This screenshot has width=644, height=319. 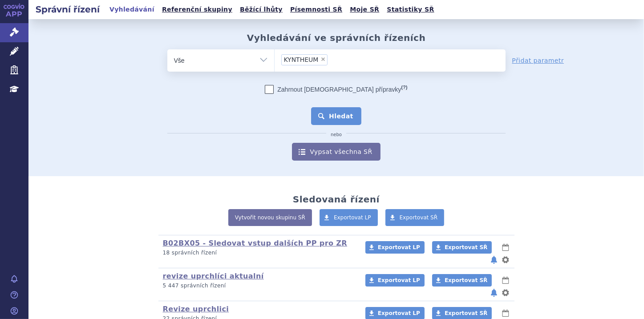 What do you see at coordinates (67, 9) in the screenshot?
I see `h2: Správní řízení` at bounding box center [67, 9].